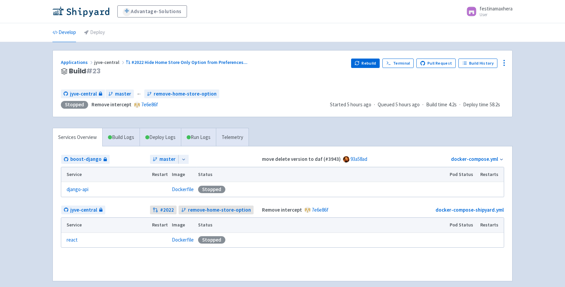 This screenshot has height=287, width=565. What do you see at coordinates (81, 11) in the screenshot?
I see `img: Shipyard logo` at bounding box center [81, 11].